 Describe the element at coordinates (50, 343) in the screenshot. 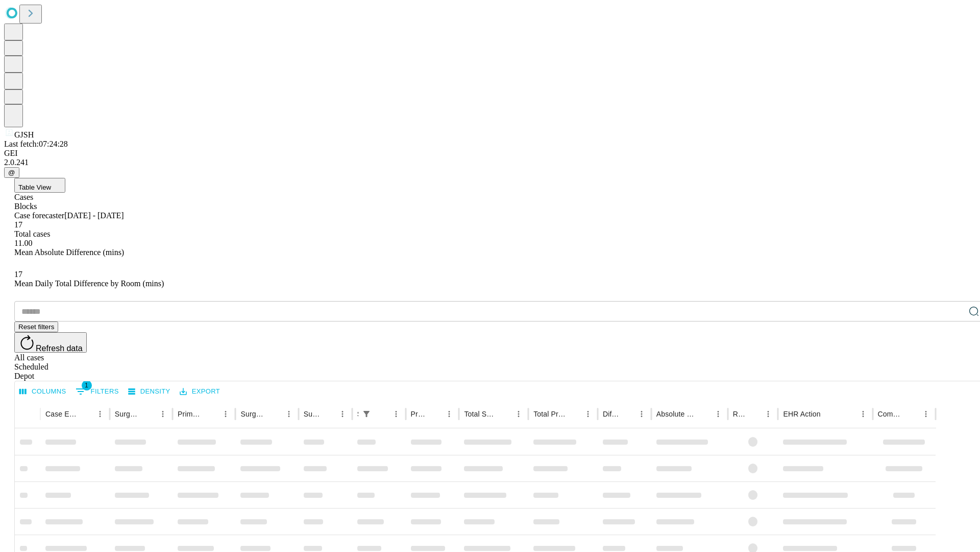

I see `button: Refresh data` at that location.